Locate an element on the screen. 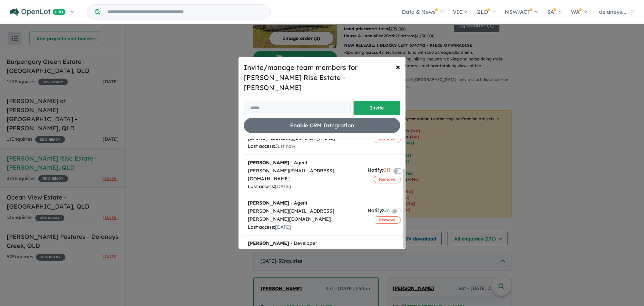 The image size is (644, 306). span: On is located at coordinates (386, 211).